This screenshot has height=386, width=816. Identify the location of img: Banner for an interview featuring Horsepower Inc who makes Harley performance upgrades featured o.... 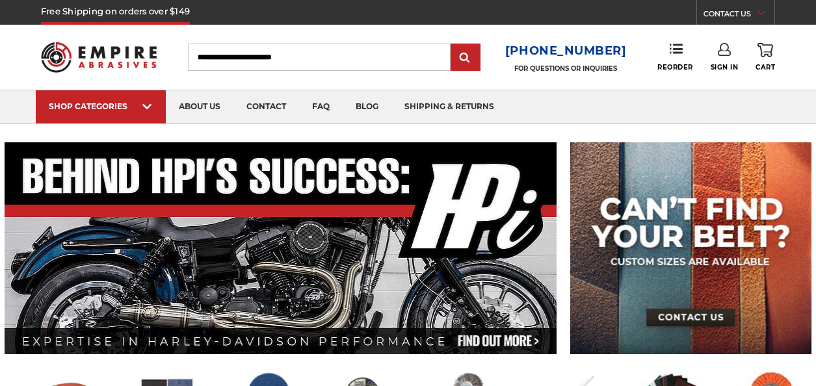
(280, 248).